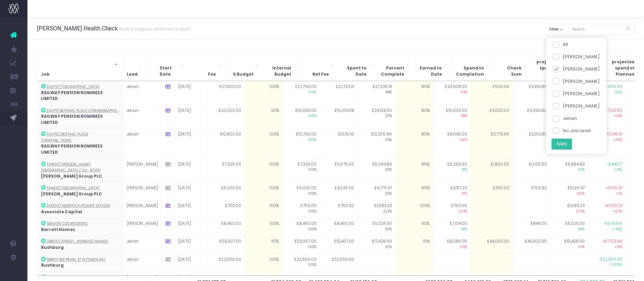  I want to click on th: Net Fee: Activate to sort: Activate to sort, so click(320, 65).